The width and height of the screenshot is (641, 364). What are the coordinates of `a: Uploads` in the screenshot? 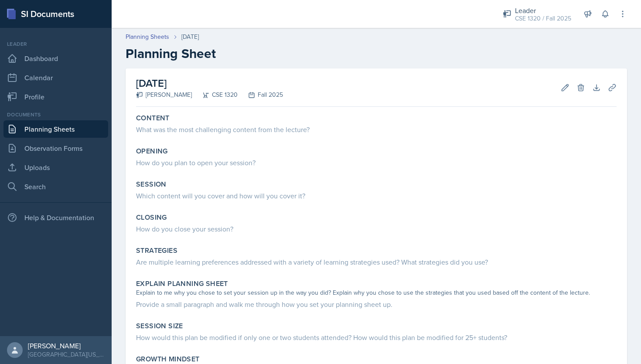 It's located at (56, 167).